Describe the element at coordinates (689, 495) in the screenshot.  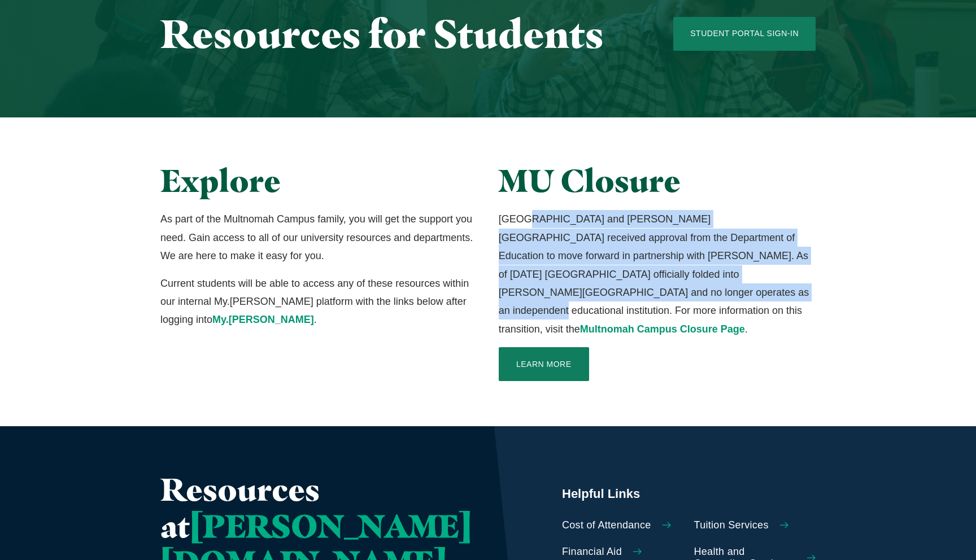
I see `h5: Helpful Links` at that location.